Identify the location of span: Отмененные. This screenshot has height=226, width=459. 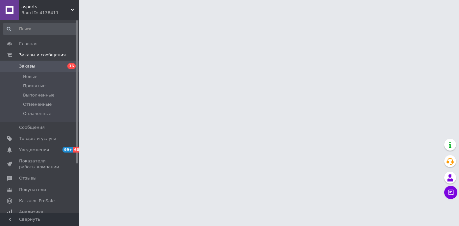
(37, 104).